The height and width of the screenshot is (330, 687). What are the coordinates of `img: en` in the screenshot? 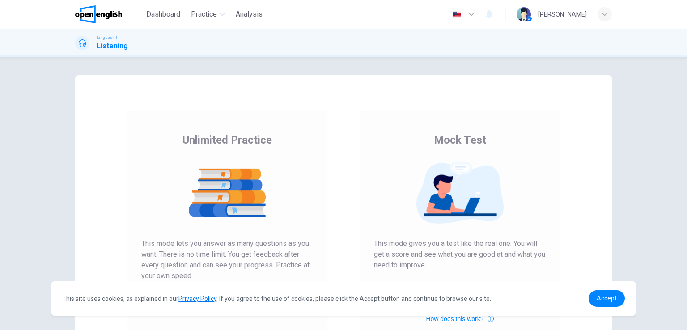 It's located at (456, 14).